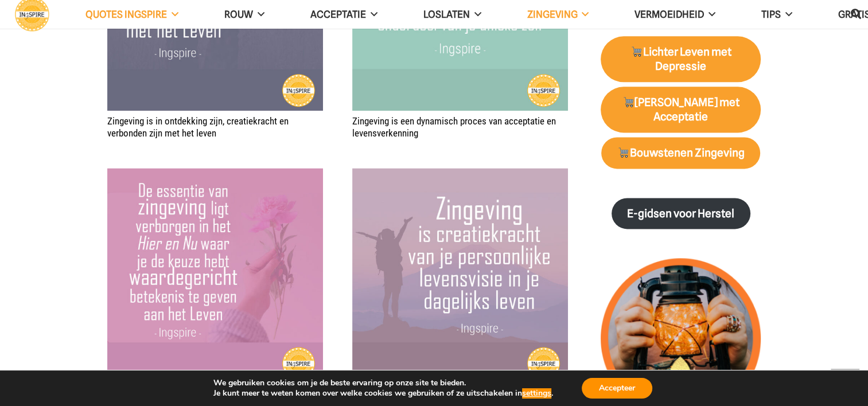 This screenshot has width=868, height=406. Describe the element at coordinates (680, 59) in the screenshot. I see `a: 🛒Lichter Leven met Depressie` at that location.